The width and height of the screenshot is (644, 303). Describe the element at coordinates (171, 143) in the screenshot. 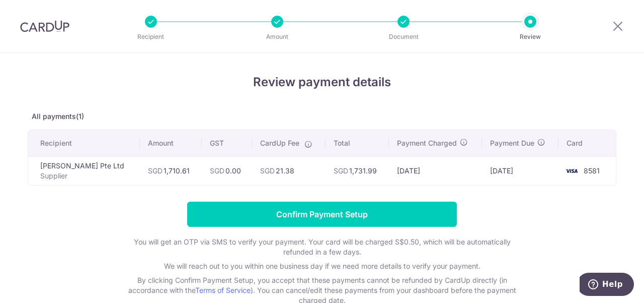

I see `th: Amount` at that location.